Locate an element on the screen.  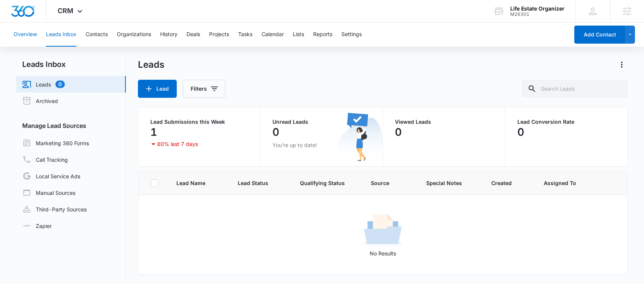
span: Lead Name is located at coordinates (198, 183).